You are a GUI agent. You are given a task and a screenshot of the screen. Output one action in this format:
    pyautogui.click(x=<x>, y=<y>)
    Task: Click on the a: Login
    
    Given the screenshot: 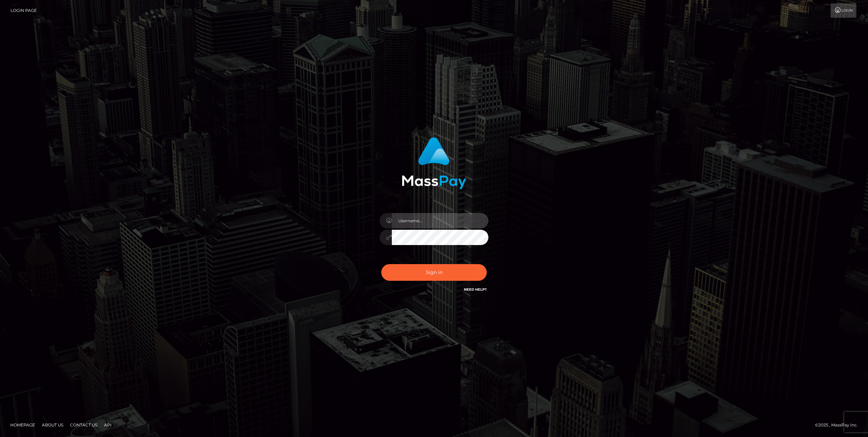 What is the action you would take?
    pyautogui.click(x=843, y=11)
    